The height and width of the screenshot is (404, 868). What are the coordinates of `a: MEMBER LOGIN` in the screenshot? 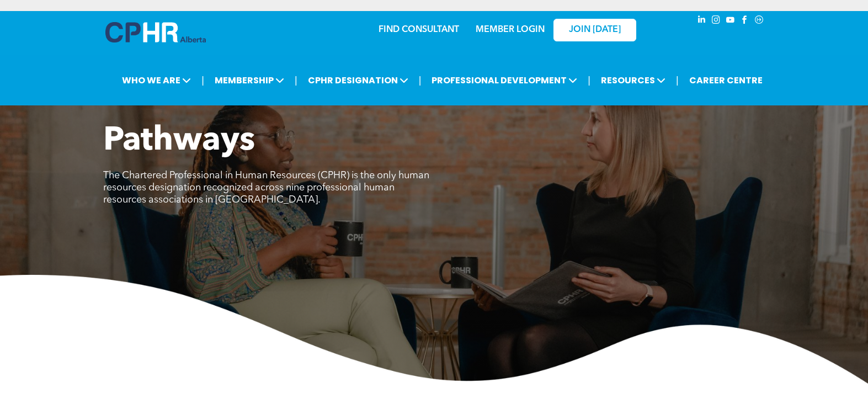 It's located at (510, 30).